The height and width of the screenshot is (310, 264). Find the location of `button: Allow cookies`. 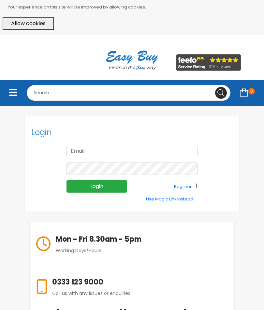

button: Allow cookies is located at coordinates (28, 24).